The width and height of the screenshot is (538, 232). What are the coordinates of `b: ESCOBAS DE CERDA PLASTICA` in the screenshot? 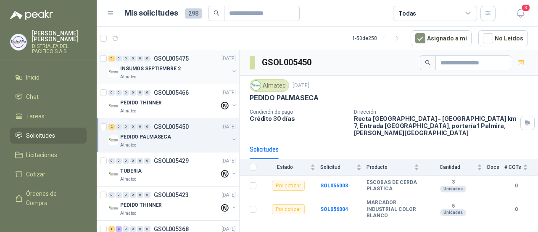 It's located at (393, 185).